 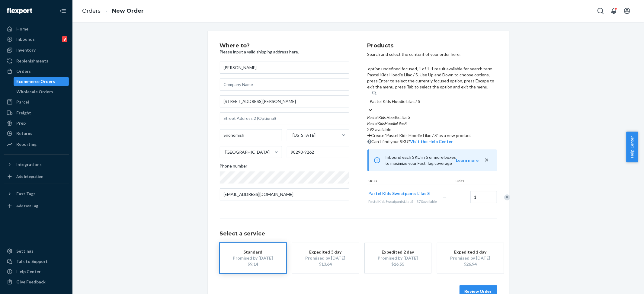 I want to click on div: $16.55, so click(x=398, y=264).